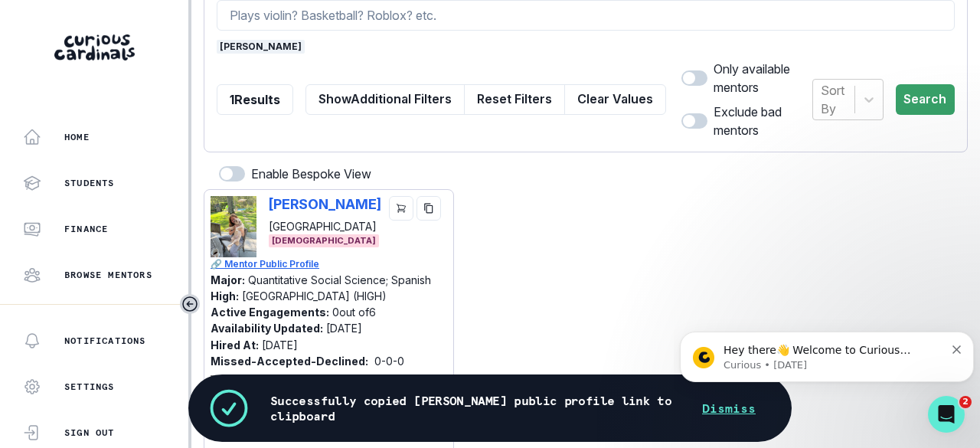  I want to click on p: Home, so click(76, 137).